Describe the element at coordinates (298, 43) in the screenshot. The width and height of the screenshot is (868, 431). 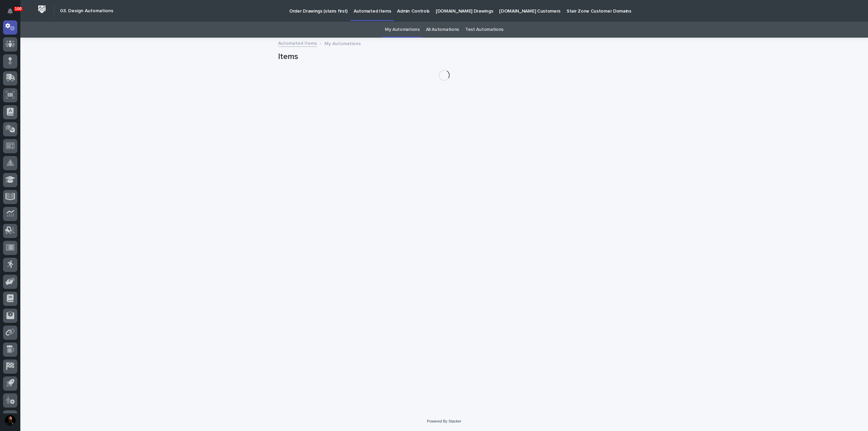
I see `a: Automated Items` at that location.